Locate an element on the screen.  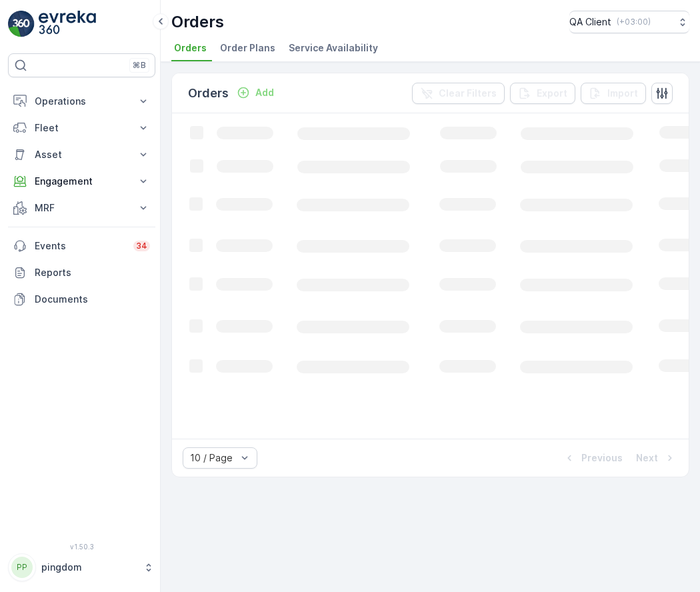
button: Add is located at coordinates (255, 93).